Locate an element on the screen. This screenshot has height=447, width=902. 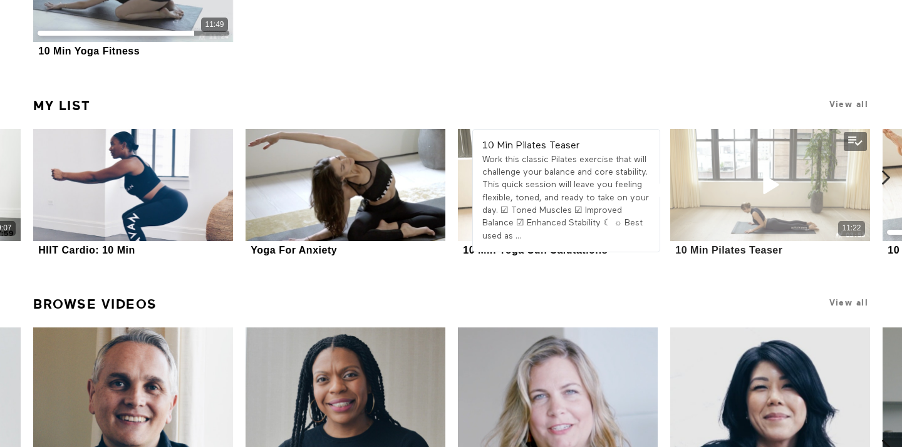
a: My list is located at coordinates (62, 106).